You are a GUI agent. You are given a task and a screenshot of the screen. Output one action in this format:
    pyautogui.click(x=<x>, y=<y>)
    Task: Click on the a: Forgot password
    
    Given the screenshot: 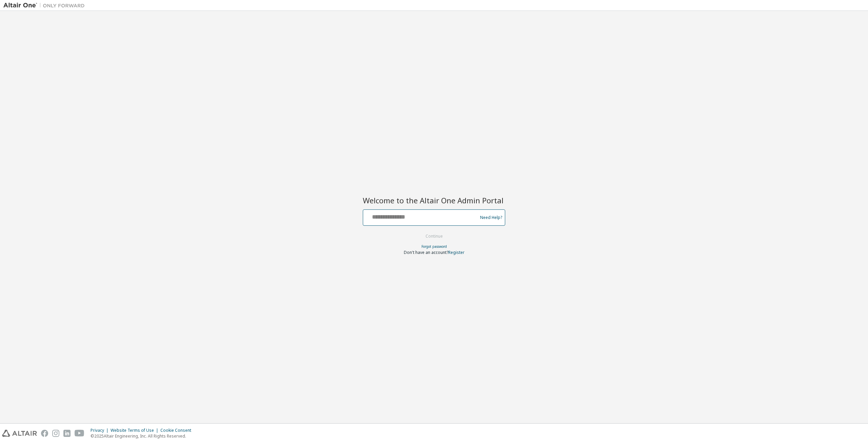 What is the action you would take?
    pyautogui.click(x=434, y=246)
    